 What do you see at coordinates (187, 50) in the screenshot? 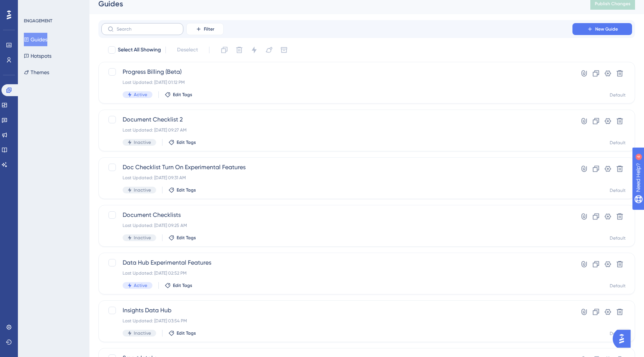
I see `span: Deselect` at bounding box center [187, 50].